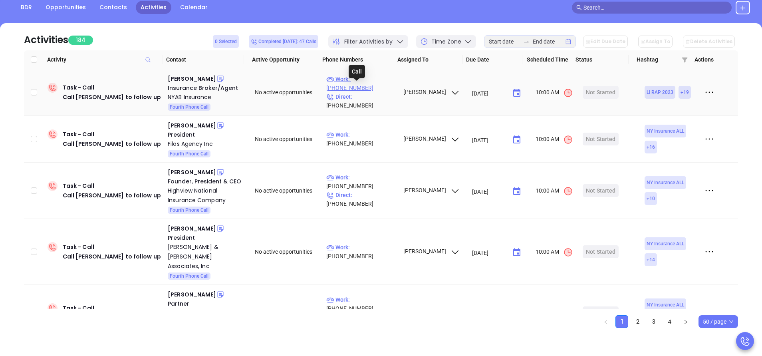  I want to click on div: Call, so click(357, 72).